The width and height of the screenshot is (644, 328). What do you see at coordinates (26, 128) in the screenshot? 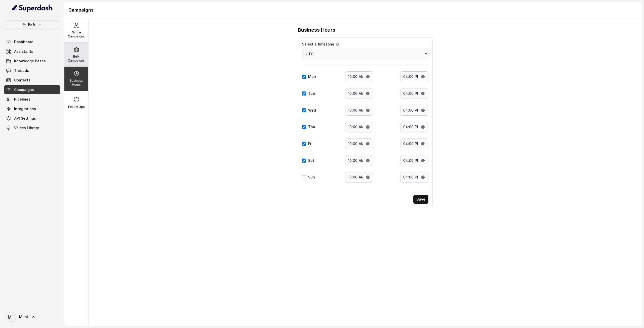
I see `span: Voices Library` at bounding box center [26, 128].